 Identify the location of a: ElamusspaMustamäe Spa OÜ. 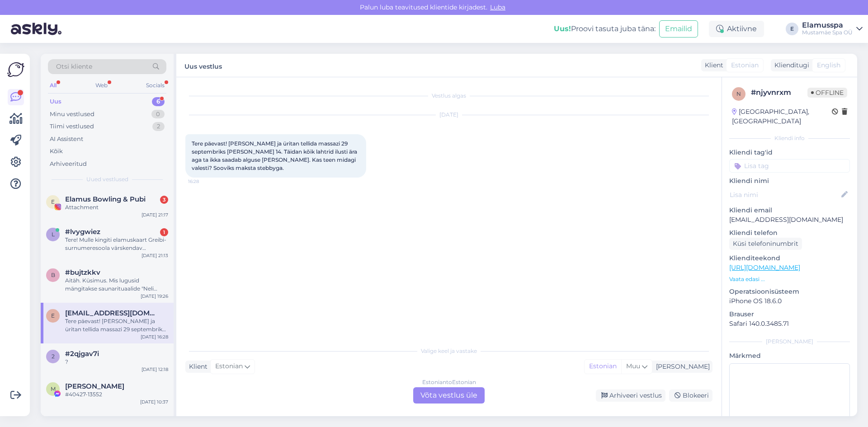
(833, 29).